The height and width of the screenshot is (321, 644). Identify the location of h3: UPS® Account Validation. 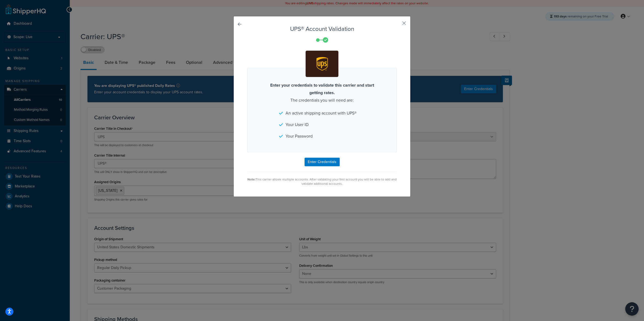
(322, 29).